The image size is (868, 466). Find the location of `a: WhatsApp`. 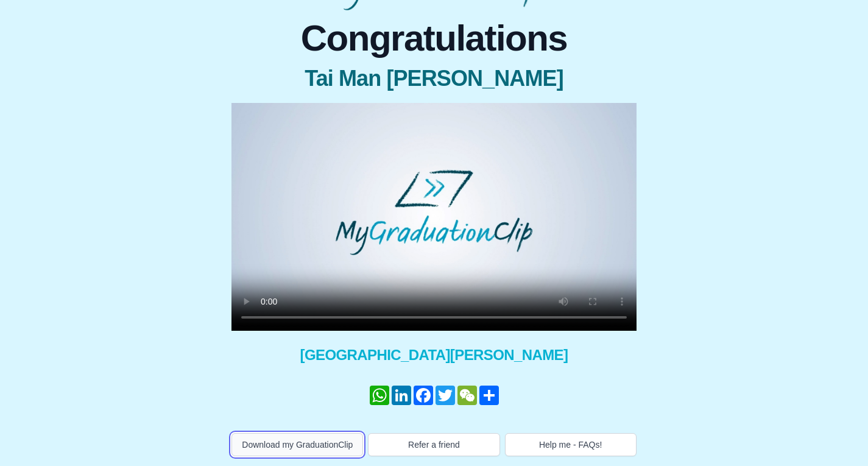

a: WhatsApp is located at coordinates (380, 395).